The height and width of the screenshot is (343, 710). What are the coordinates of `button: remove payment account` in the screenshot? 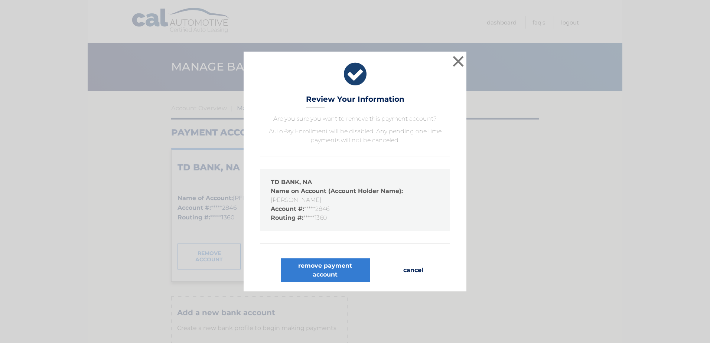 It's located at (325, 270).